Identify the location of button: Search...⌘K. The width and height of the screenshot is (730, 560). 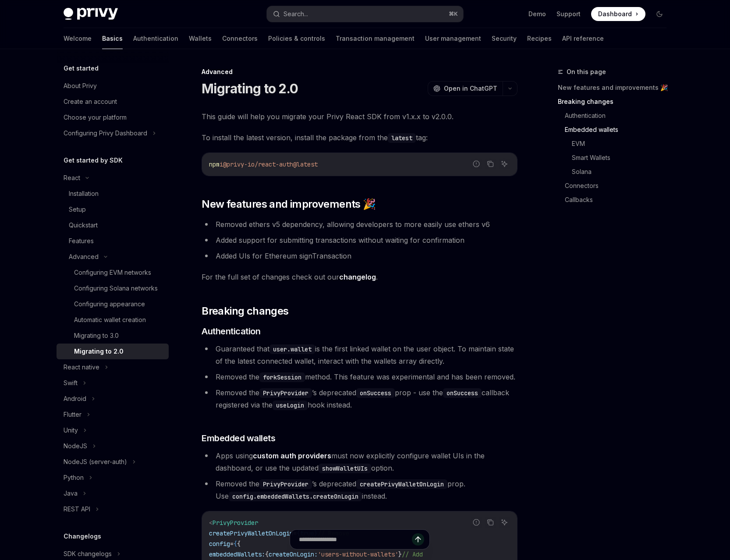
(365, 14).